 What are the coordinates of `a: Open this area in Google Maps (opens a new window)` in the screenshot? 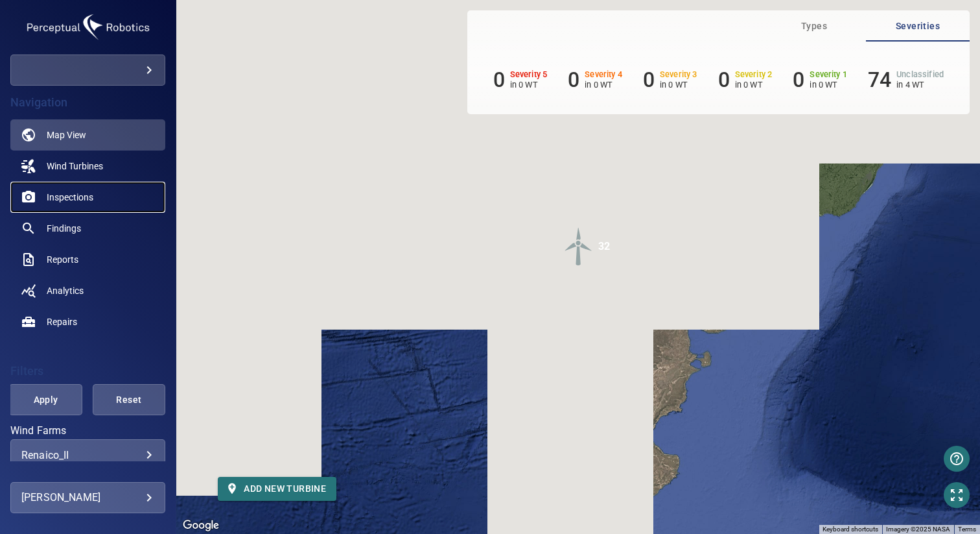 It's located at (201, 525).